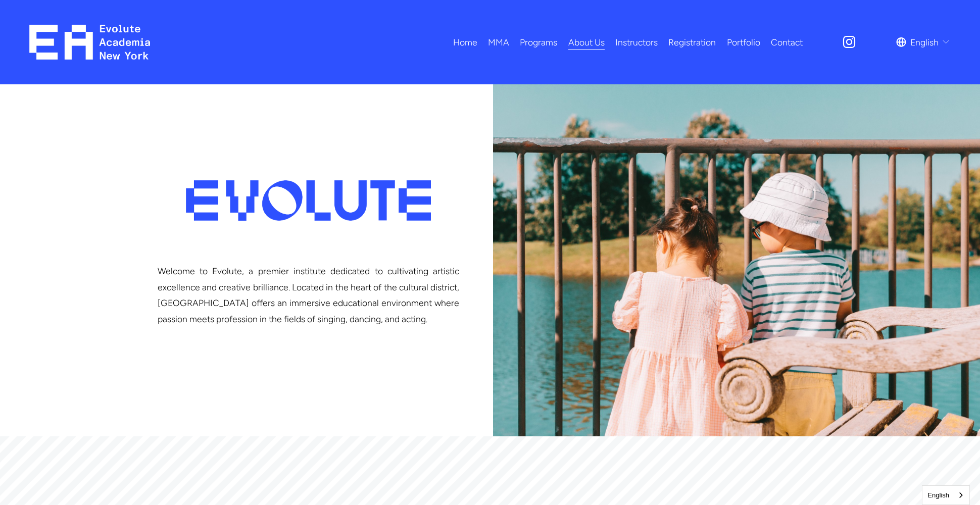 The image size is (980, 505). Describe the element at coordinates (744, 42) in the screenshot. I see `a: Portfolio` at that location.